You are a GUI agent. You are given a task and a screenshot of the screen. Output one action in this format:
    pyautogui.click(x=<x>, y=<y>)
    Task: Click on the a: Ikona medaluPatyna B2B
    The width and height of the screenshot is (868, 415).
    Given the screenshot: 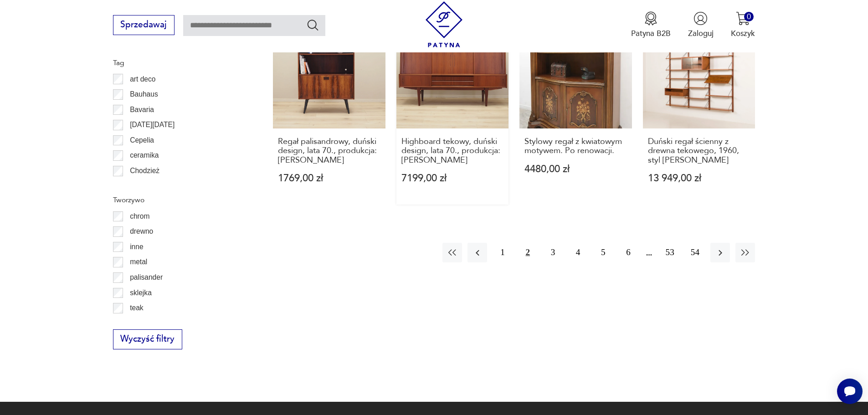 What is the action you would take?
    pyautogui.click(x=651, y=25)
    